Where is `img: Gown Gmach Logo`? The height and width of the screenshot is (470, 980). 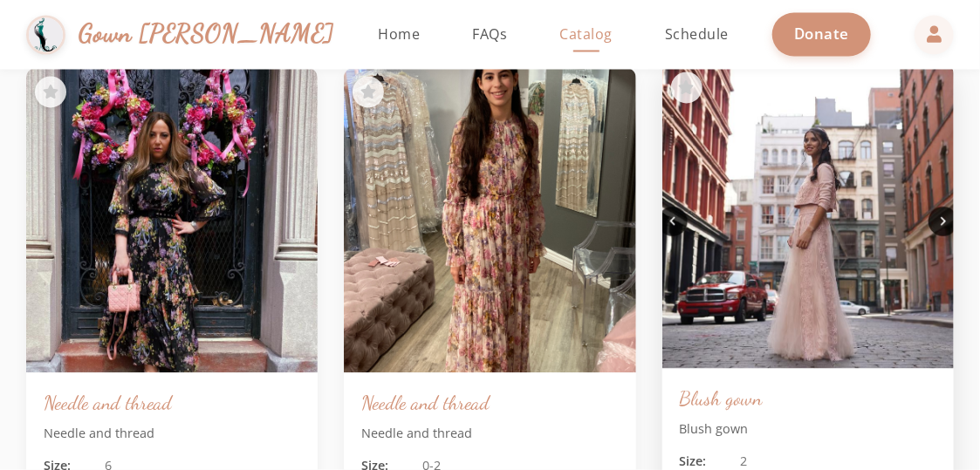
img: Gown Gmach Logo is located at coordinates (46, 35).